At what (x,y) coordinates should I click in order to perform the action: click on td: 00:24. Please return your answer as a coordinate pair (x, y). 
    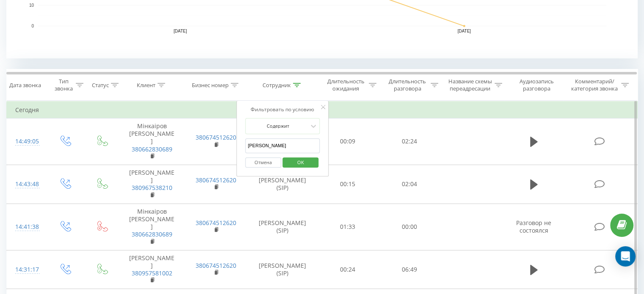
    Looking at the image, I should click on (347, 269).